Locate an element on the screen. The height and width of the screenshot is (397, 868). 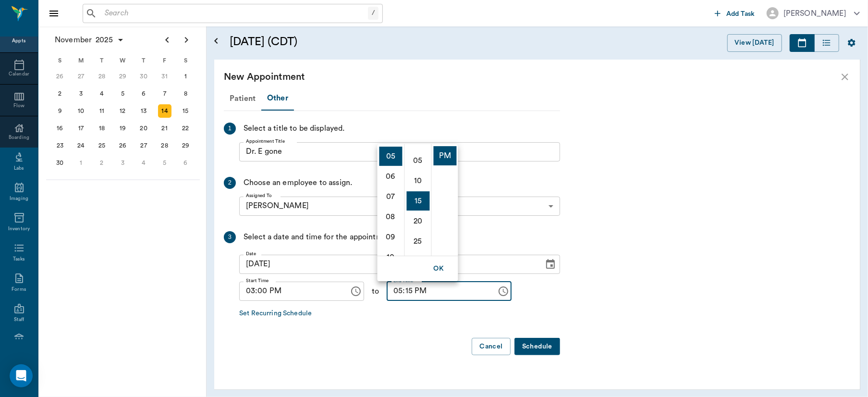
div: Friday, November 7, 2025 is located at coordinates (165, 94).